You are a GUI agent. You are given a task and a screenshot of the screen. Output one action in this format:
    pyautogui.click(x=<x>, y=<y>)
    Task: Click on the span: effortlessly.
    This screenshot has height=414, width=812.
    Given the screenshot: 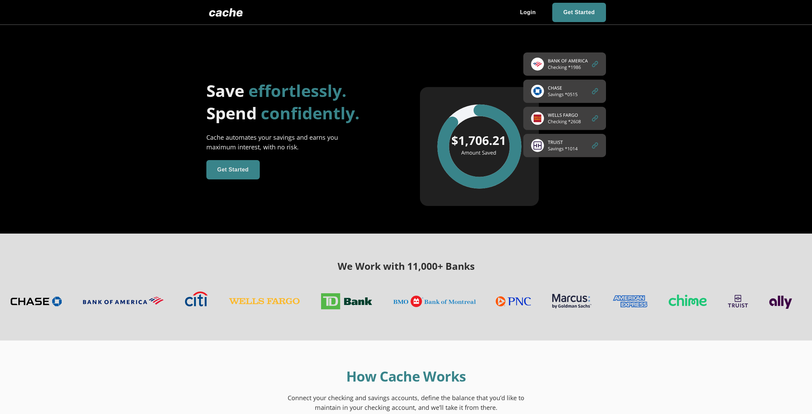 What is the action you would take?
    pyautogui.click(x=297, y=90)
    